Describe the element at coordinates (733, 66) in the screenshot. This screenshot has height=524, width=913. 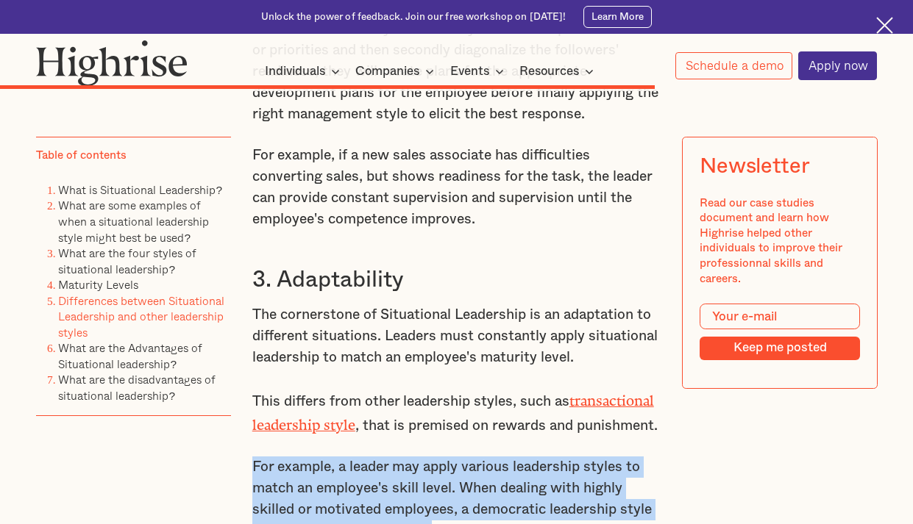
I see `a: Schedule a demo` at that location.